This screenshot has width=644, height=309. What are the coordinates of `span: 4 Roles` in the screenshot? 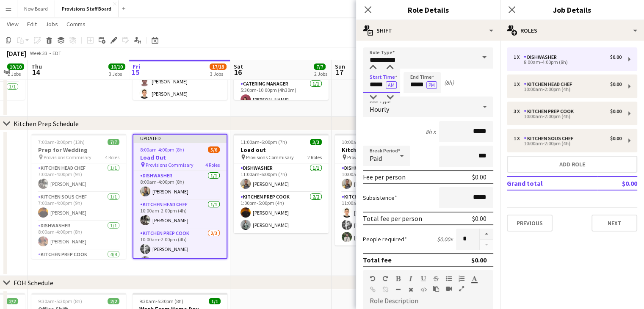 It's located at (112, 157).